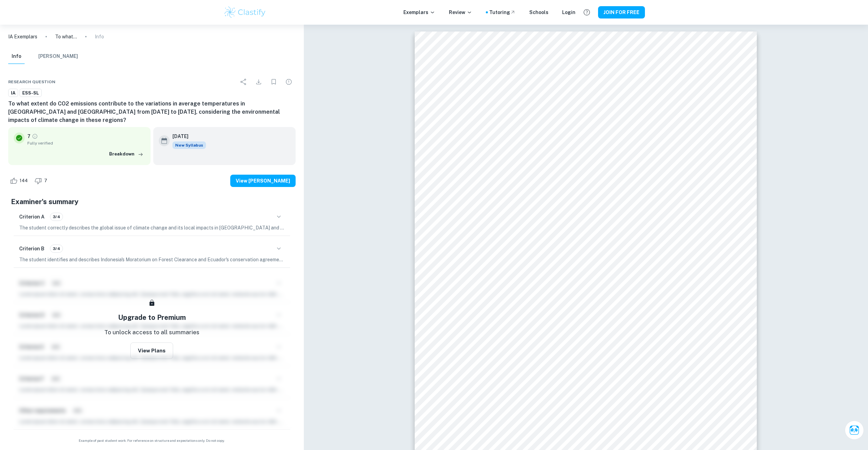 Image resolution: width=868 pixels, height=450 pixels. What do you see at coordinates (24, 180) in the screenshot?
I see `span: 144` at bounding box center [24, 180].